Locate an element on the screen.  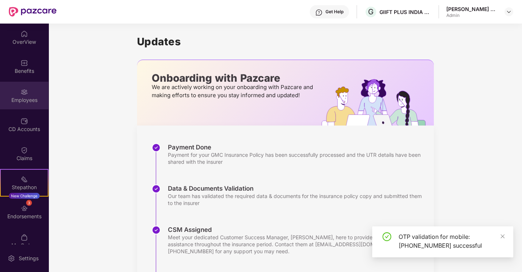
div: CSM Assigned is located at coordinates (297, 229).